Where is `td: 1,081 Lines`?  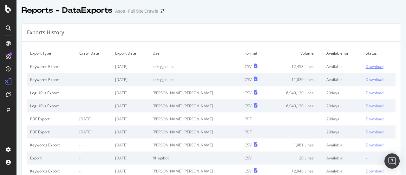
td: 1,081 Lines is located at coordinates (296, 145).